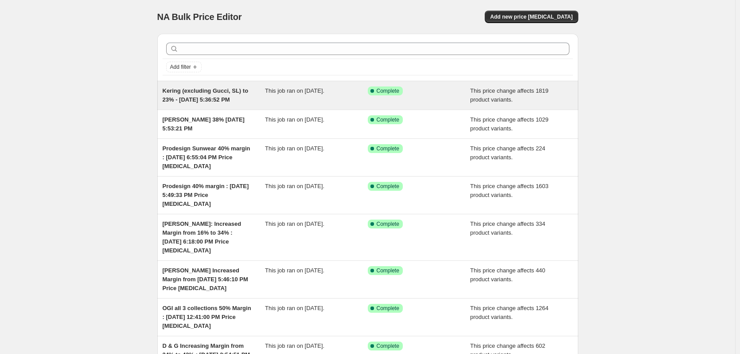 The width and height of the screenshot is (740, 354). Describe the element at coordinates (509, 124) in the screenshot. I see `span: This price change affects 1029 product variants.` at that location.